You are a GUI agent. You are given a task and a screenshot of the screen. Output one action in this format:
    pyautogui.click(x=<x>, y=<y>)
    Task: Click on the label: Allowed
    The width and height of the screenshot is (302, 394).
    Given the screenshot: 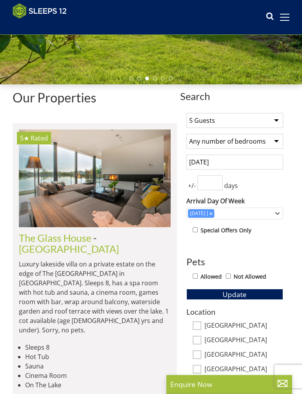 What is the action you would take?
    pyautogui.click(x=211, y=277)
    